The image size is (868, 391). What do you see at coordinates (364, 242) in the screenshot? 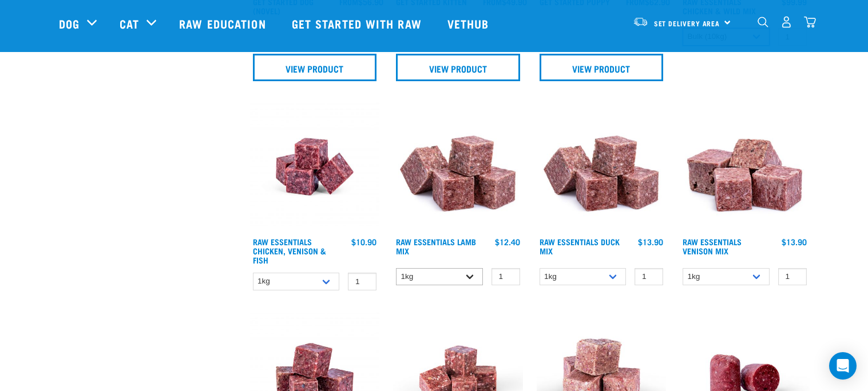
I see `div: $10.90` at bounding box center [364, 242].